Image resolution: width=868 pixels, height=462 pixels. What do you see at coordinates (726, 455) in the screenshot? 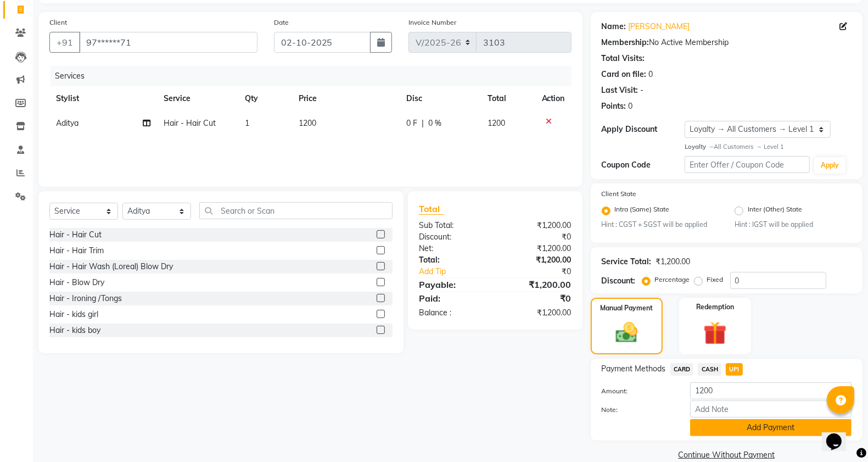
I see `a: Continue Without Payment` at bounding box center [726, 455].